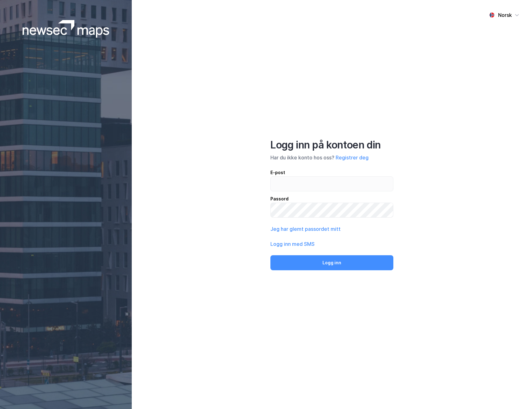 The image size is (532, 409). What do you see at coordinates (332, 145) in the screenshot?
I see `div: Logg inn på kontoen din` at bounding box center [332, 145].